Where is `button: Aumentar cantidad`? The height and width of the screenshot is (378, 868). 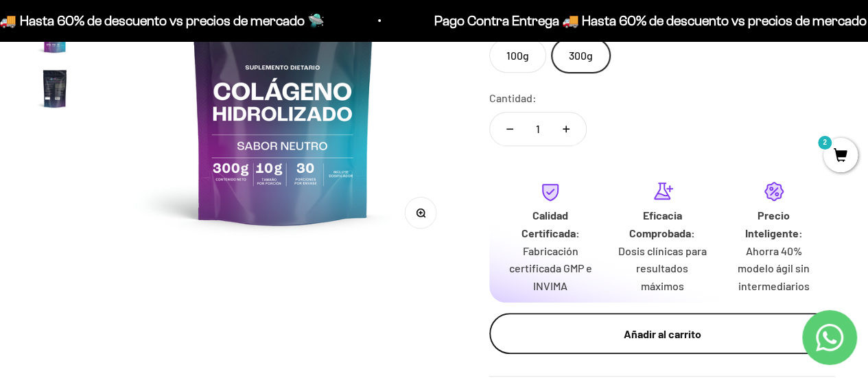 button: Aumentar cantidad is located at coordinates (566, 129).